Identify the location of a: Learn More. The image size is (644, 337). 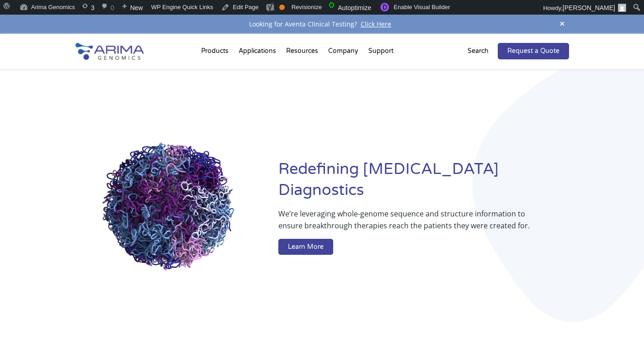
(306, 247).